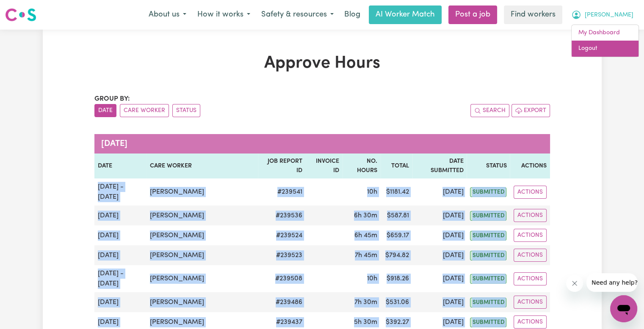  Describe the element at coordinates (202, 166) in the screenshot. I see `th: Care worker` at that location.